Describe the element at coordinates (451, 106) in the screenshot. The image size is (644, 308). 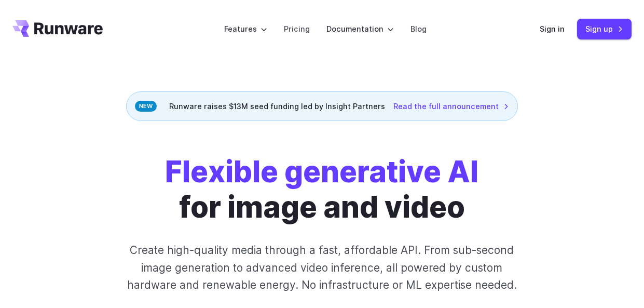
I see `a: Read the full announcement` at that location.